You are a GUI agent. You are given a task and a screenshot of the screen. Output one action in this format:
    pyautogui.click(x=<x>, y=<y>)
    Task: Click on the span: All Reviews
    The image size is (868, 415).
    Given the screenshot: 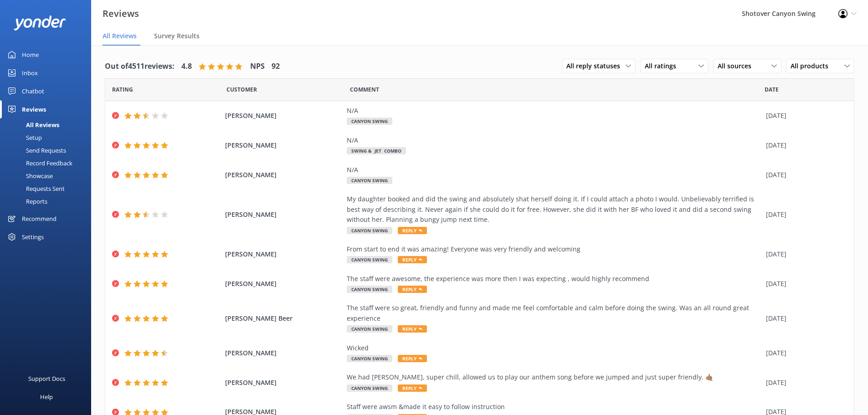 What is the action you would take?
    pyautogui.click(x=119, y=36)
    